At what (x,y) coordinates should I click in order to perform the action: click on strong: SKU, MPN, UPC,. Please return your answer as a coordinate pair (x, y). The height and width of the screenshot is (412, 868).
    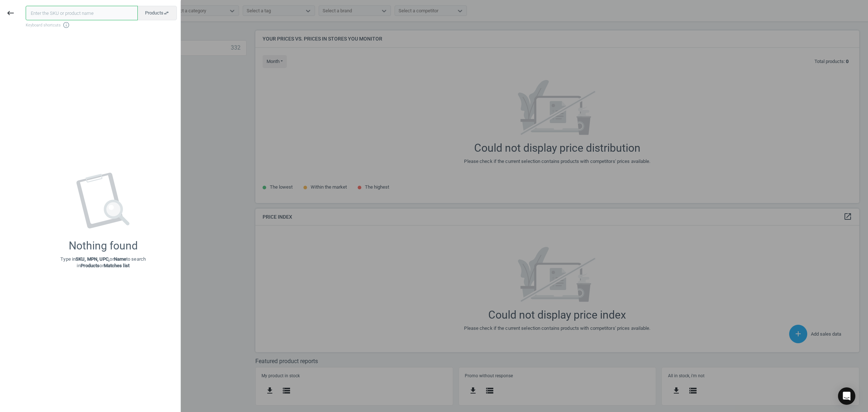
    Looking at the image, I should click on (93, 259).